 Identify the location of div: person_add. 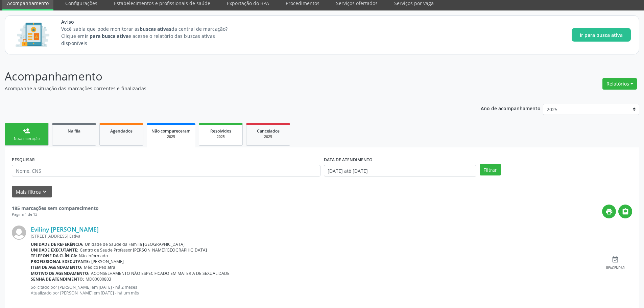
(27, 131).